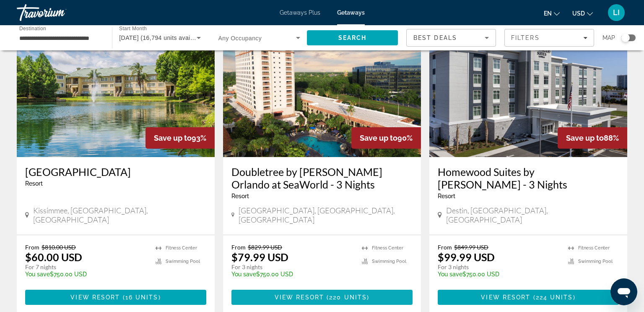 Image resolution: width=644 pixels, height=312 pixels. I want to click on a: Getaways, so click(351, 13).